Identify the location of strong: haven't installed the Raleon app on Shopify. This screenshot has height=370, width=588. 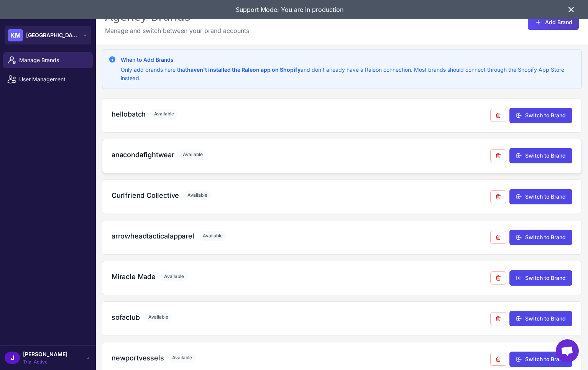
(244, 69).